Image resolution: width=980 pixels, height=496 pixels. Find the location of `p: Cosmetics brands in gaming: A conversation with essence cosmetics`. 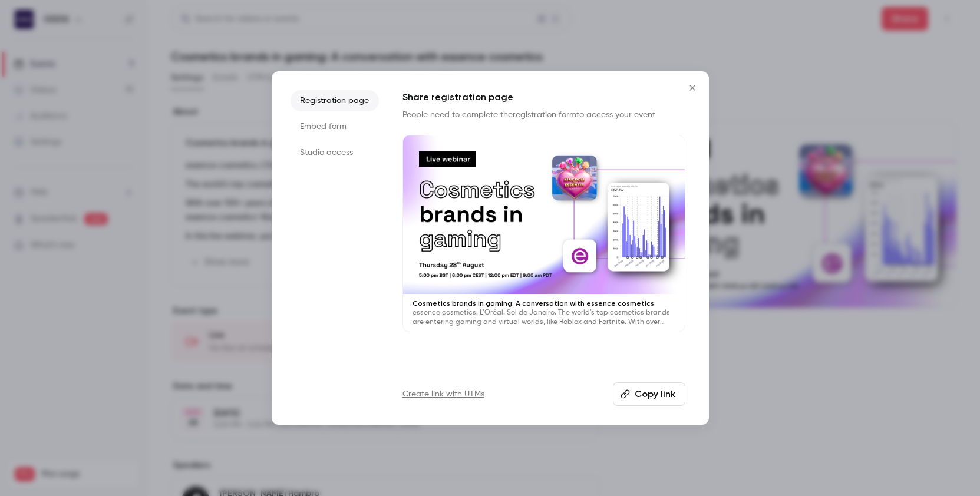

p: Cosmetics brands in gaming: A conversation with essence cosmetics is located at coordinates (544, 303).